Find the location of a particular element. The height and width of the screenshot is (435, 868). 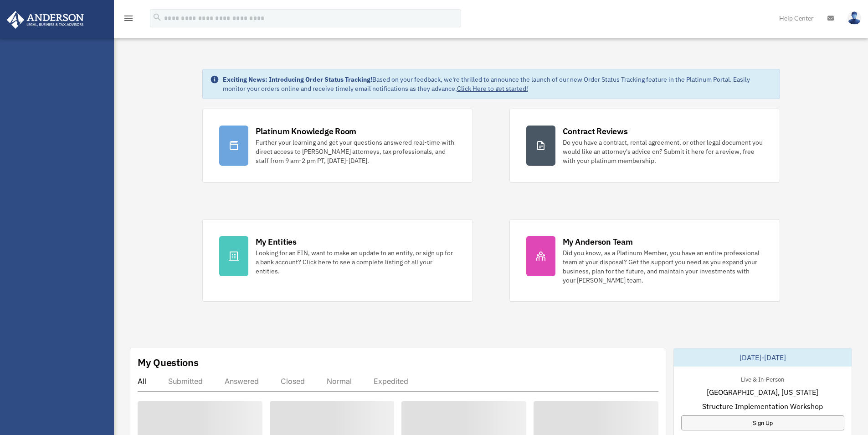

div: Normal is located at coordinates (339, 381).